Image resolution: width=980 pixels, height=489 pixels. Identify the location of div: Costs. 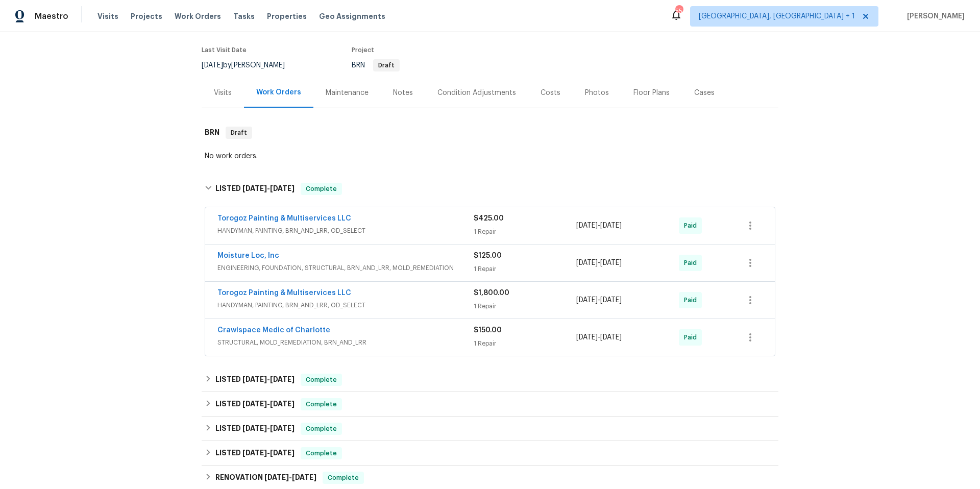
(550, 93).